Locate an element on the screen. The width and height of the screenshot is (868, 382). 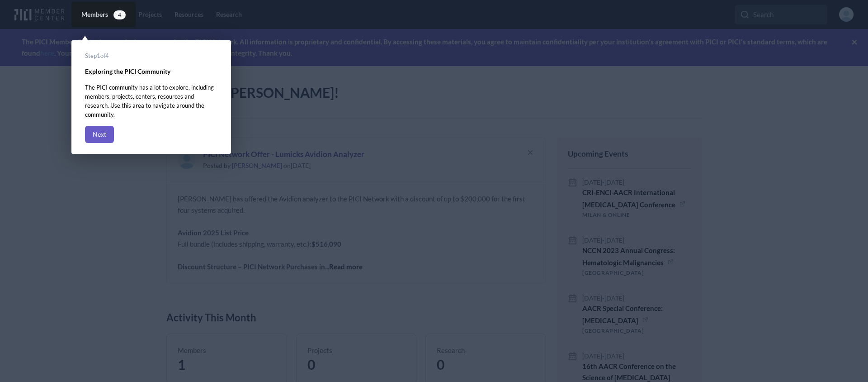
span: 4 is located at coordinates (120, 15).